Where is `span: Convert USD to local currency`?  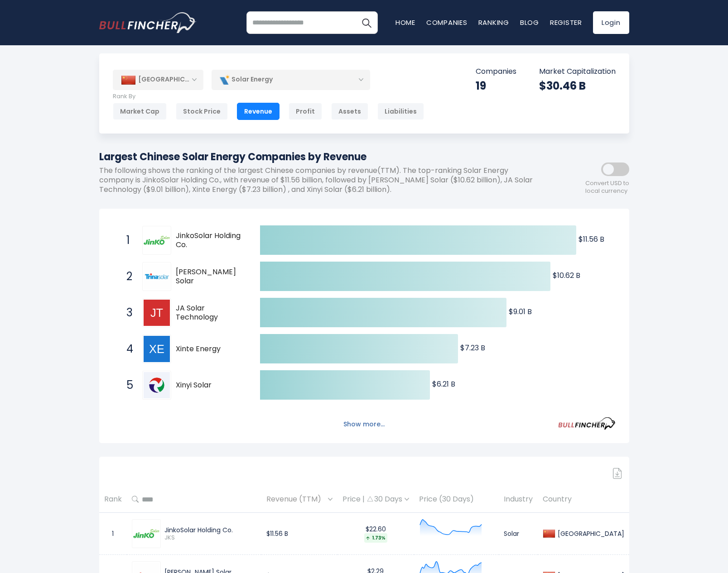
span: Convert USD to local currency is located at coordinates (607, 188).